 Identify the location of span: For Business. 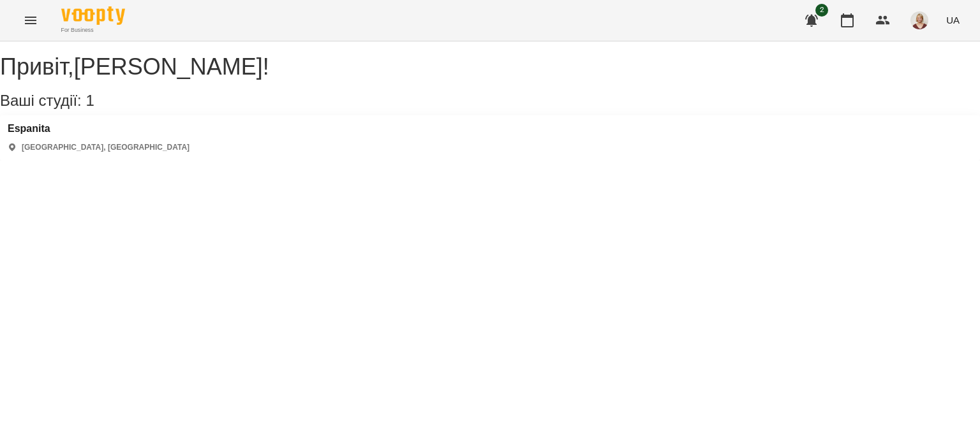
(93, 30).